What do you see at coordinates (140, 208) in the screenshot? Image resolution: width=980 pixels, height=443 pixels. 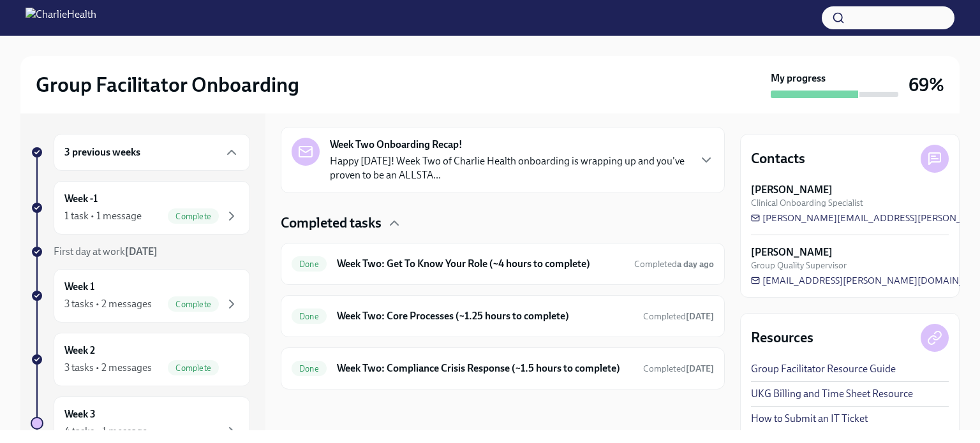 I see `a: Week -11 task • 1 messageComplete` at bounding box center [140, 208].